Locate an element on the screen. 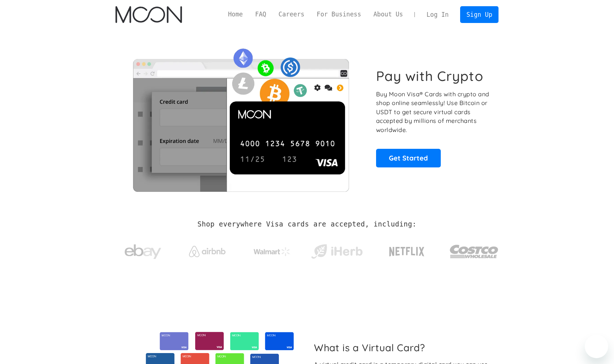  a: home is located at coordinates (148, 15).